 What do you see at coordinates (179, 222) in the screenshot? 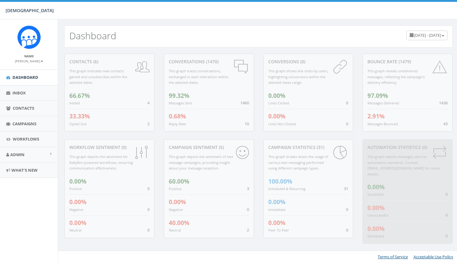
I see `span: 40.00%` at bounding box center [179, 222].